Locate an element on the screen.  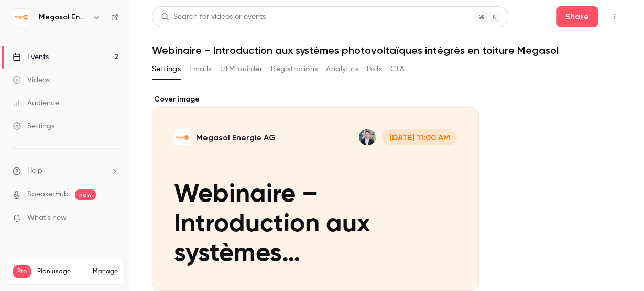
button: Polls is located at coordinates (374, 69).